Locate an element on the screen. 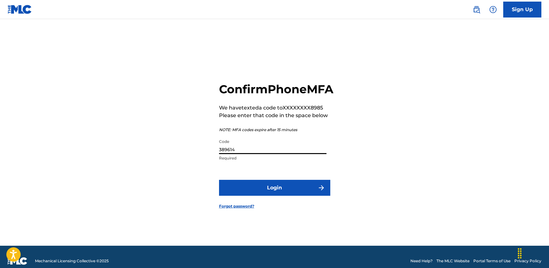  img: f7272a7cc735f4ea7f67.svg is located at coordinates (321, 188).